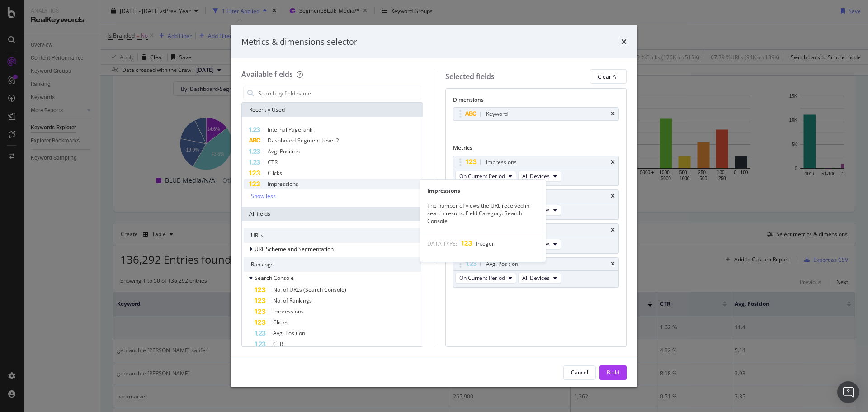 This screenshot has width=868, height=412. I want to click on div: modal, so click(434, 206).